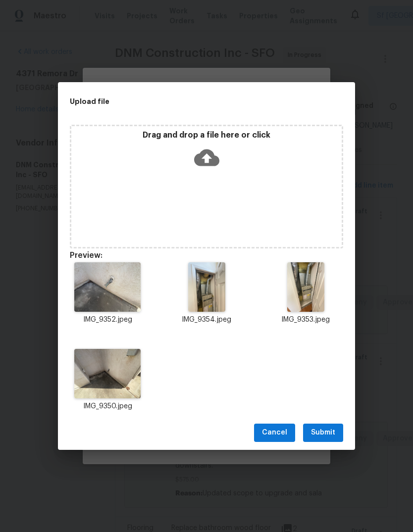 The image size is (413, 532). I want to click on p: Drag and drop a file here or click, so click(206, 135).